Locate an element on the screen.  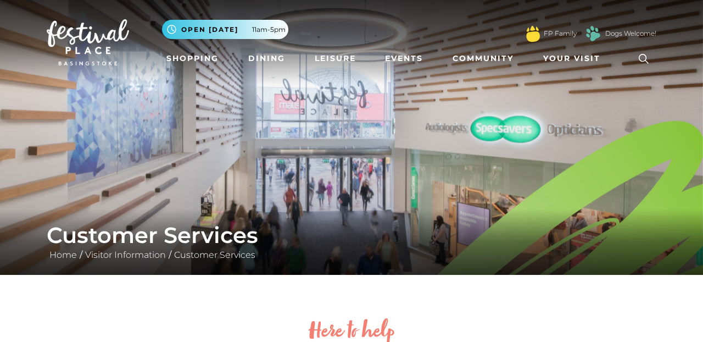
a: Community is located at coordinates (483, 58).